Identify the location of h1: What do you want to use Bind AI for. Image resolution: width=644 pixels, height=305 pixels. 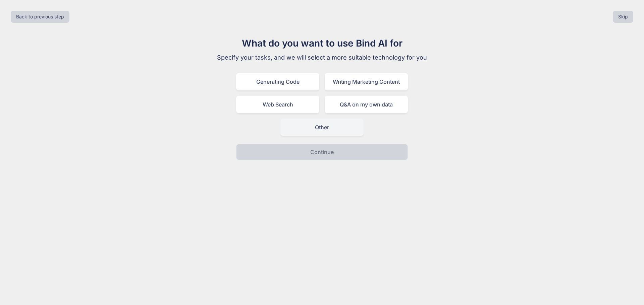
(322, 43).